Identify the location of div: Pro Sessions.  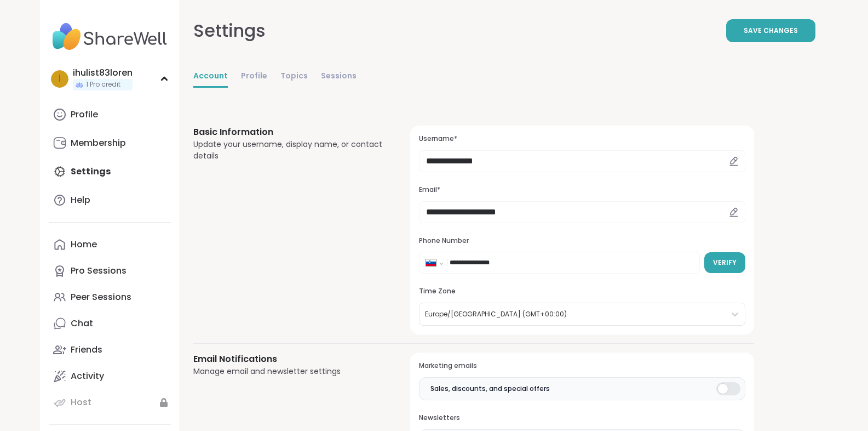
(99, 271).